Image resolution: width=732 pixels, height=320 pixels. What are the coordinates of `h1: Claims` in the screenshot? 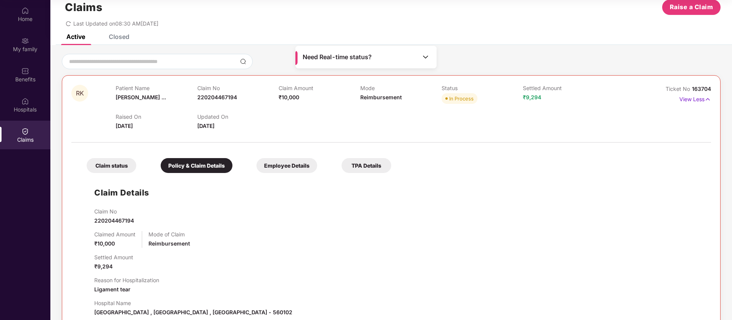 It's located at (84, 7).